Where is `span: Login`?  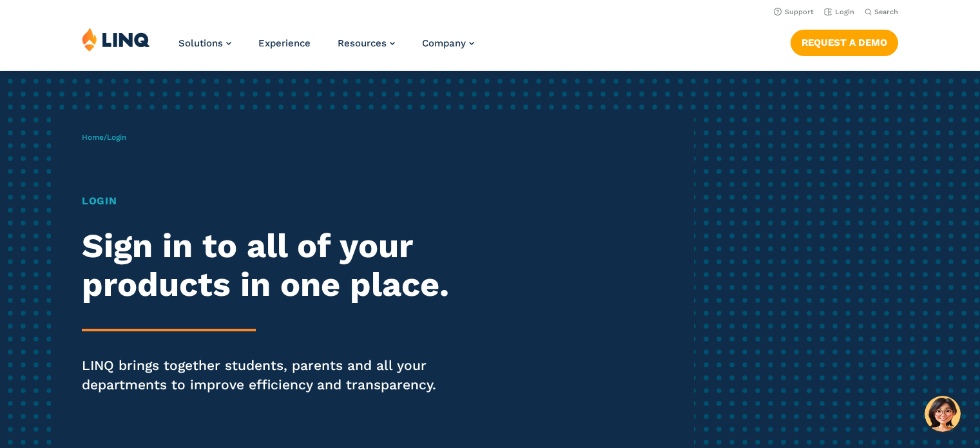
span: Login is located at coordinates (117, 137).